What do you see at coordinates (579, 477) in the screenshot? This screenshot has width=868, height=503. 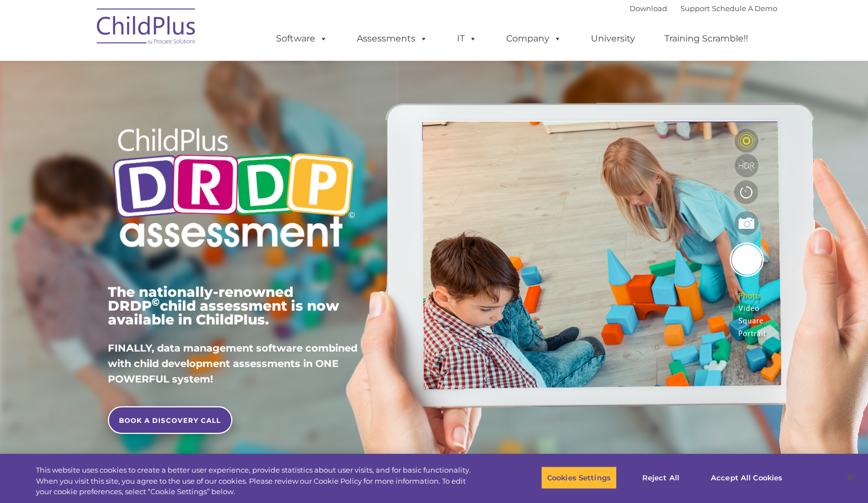 I see `button: Cookies Settings` at bounding box center [579, 477].